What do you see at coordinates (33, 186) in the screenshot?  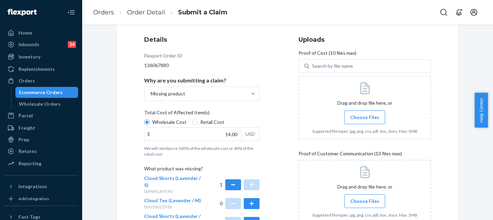 I see `div: Integrations` at bounding box center [33, 186].